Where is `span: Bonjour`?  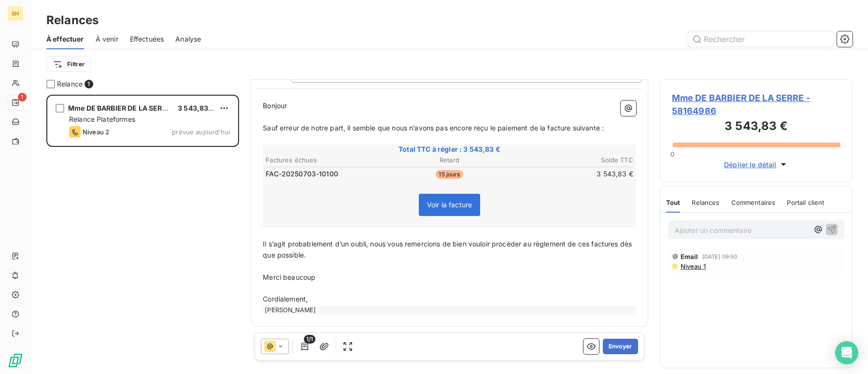 span: Bonjour is located at coordinates (275, 105).